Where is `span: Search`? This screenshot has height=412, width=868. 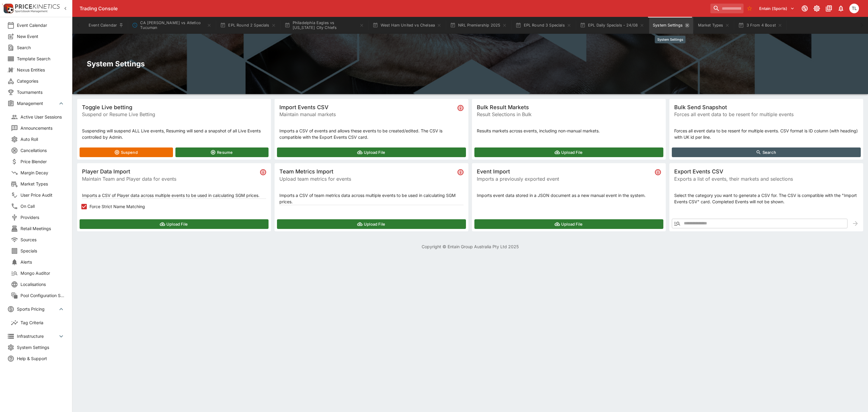
span: Search is located at coordinates (41, 47).